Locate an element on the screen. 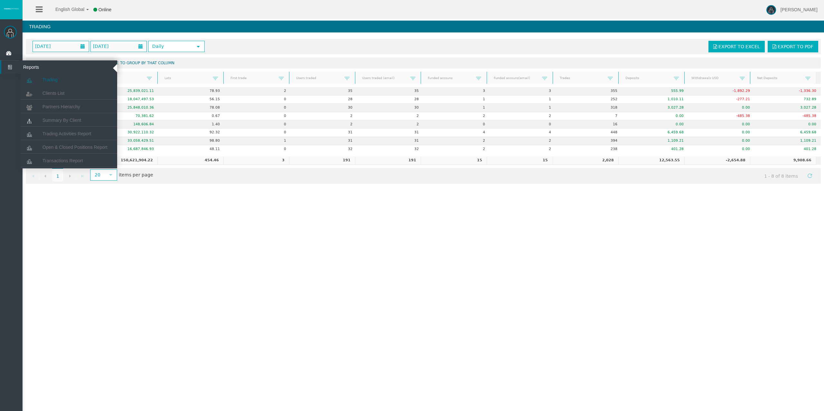  td: 555.99 is located at coordinates (655, 91).